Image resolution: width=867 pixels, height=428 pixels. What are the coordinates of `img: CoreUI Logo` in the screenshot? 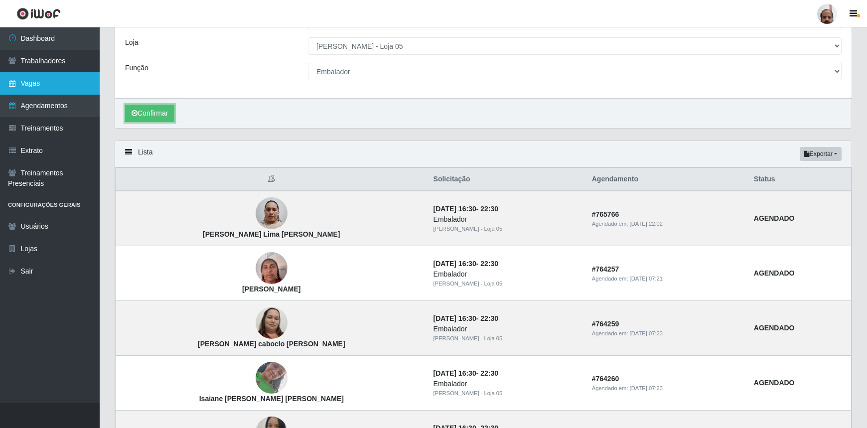 It's located at (38, 13).